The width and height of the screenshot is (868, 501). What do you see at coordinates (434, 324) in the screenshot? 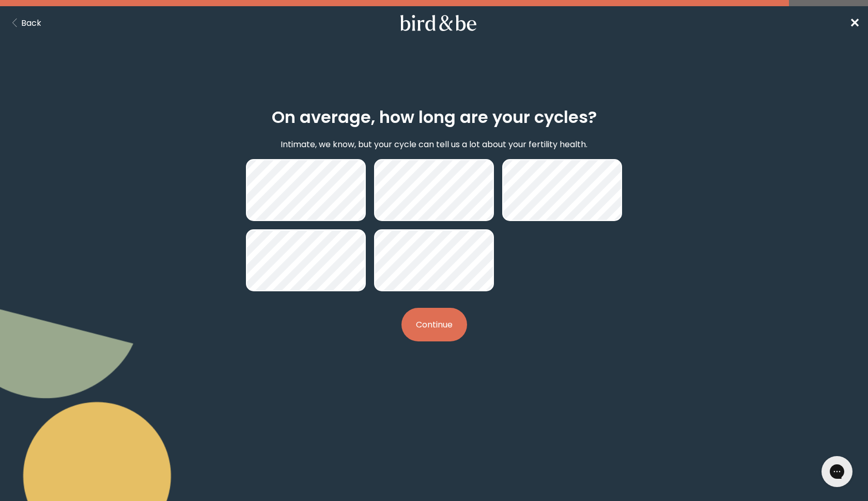
I see `button: Continue` at bounding box center [434, 324].